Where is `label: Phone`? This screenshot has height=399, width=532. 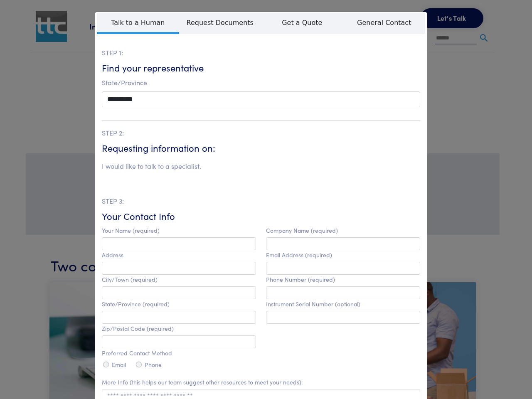
label: Phone is located at coordinates (153, 365).